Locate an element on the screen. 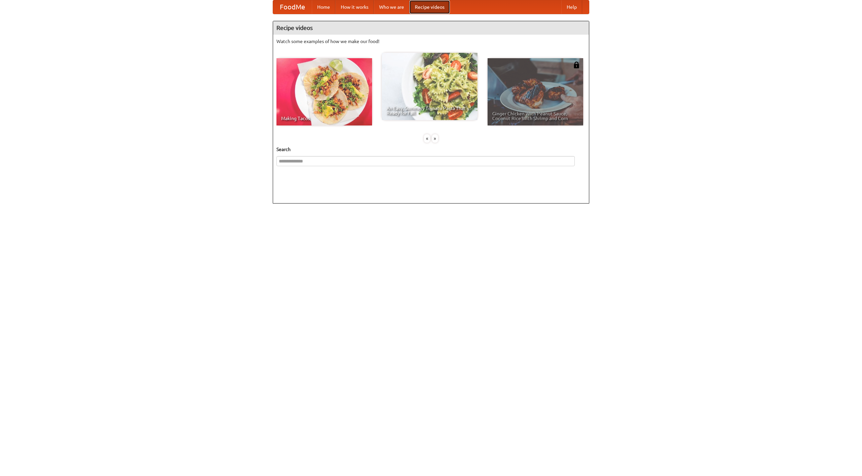 This screenshot has width=862, height=476. a: Who we are is located at coordinates (392, 7).